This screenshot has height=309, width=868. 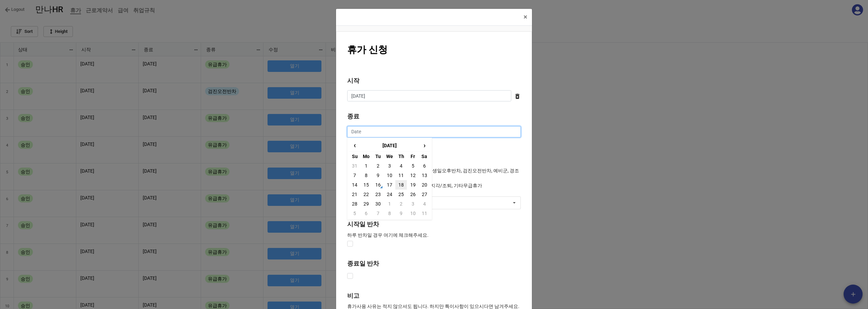 What do you see at coordinates (413, 194) in the screenshot?
I see `td: 26` at bounding box center [413, 194].